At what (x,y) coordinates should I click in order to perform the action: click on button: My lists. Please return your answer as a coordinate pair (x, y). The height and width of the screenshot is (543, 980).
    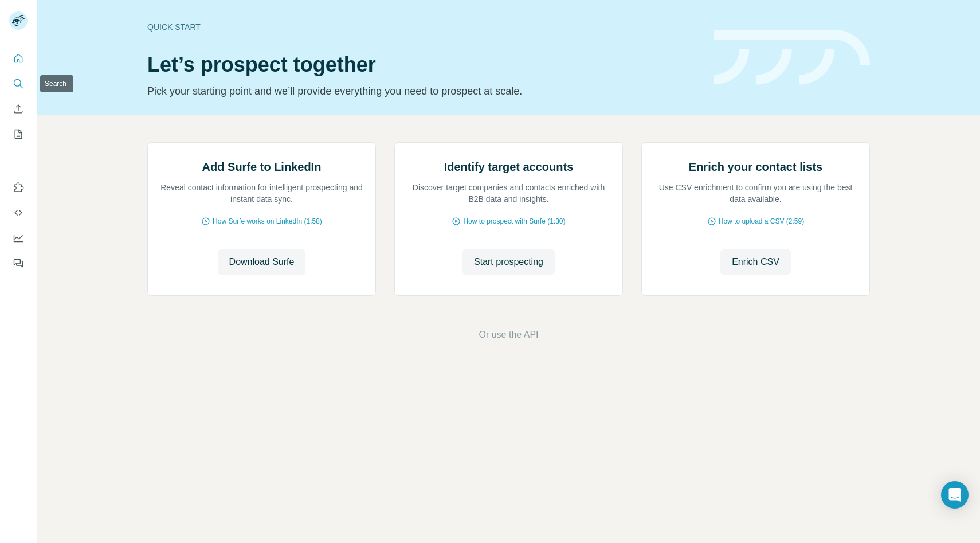
    Looking at the image, I should click on (18, 134).